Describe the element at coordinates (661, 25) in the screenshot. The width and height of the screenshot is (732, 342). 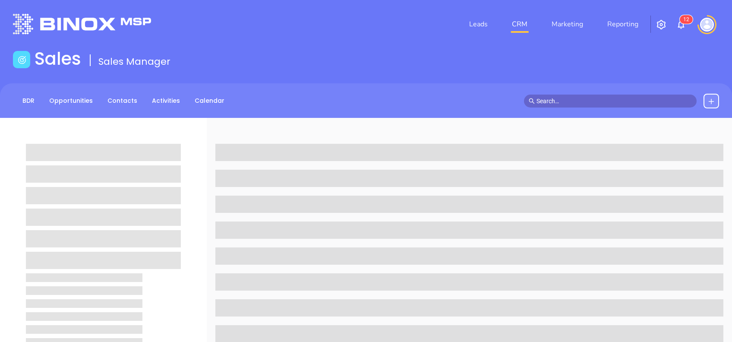
I see `img: iconSetting` at that location.